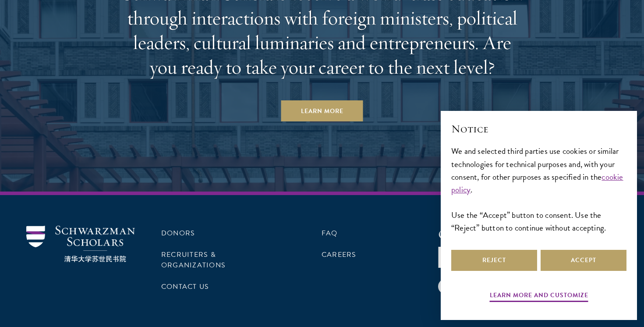  I want to click on div: We and selected third parties use cookies or similar technologies for technical purposes and, wit..., so click(539, 189).